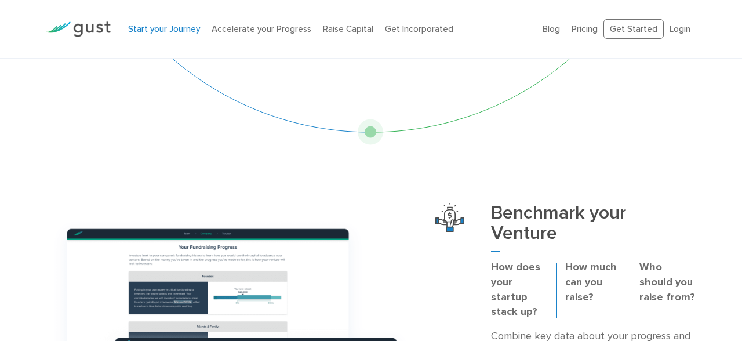 The width and height of the screenshot is (742, 341). What do you see at coordinates (348, 29) in the screenshot?
I see `a: Raise Capital` at bounding box center [348, 29].